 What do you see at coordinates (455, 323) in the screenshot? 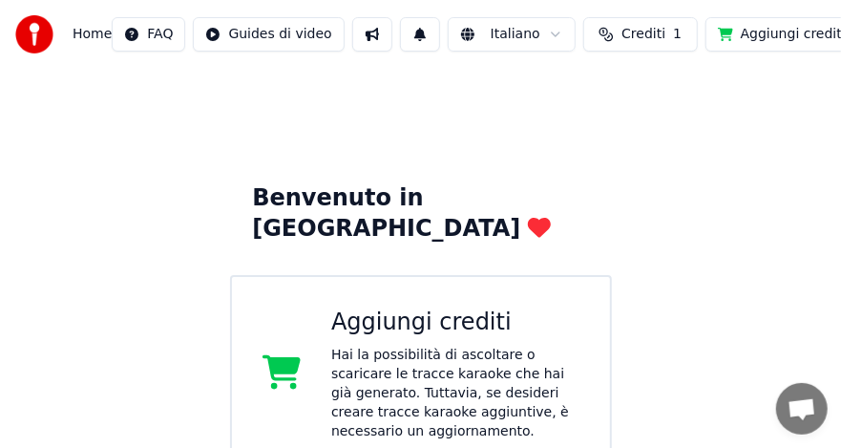
I see `div: Aggiungi crediti` at bounding box center [455, 323].